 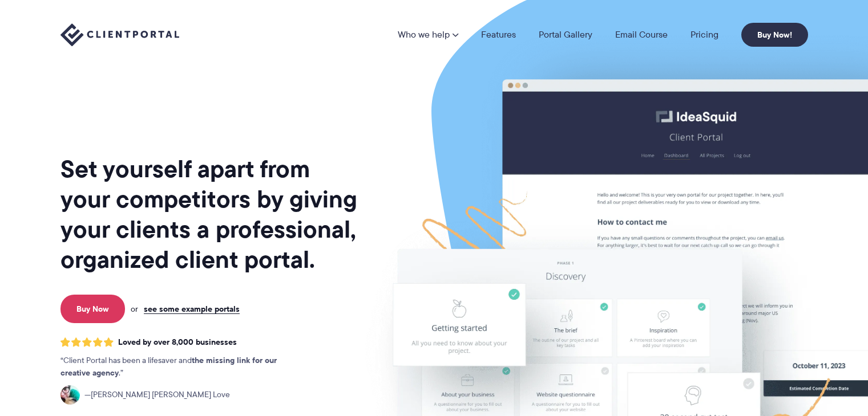 I want to click on a: Portal Gallery, so click(x=565, y=35).